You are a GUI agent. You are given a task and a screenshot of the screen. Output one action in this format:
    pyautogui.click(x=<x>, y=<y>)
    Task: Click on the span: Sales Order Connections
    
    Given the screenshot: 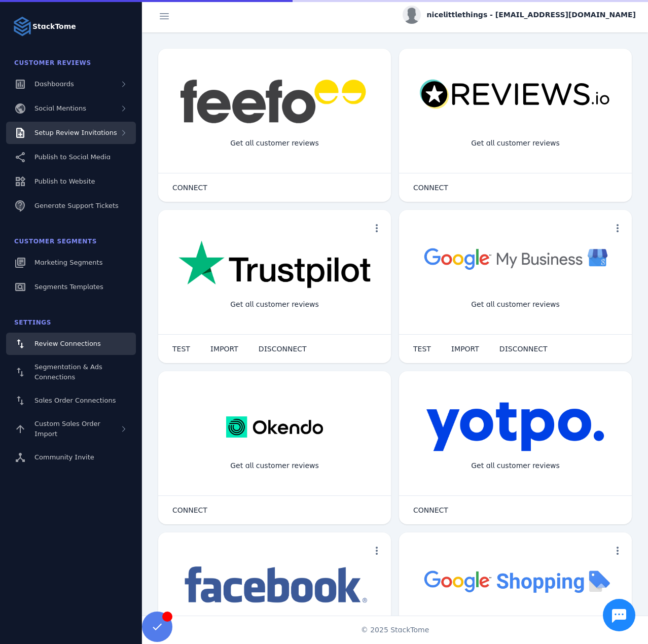 What is the action you would take?
    pyautogui.click(x=75, y=400)
    